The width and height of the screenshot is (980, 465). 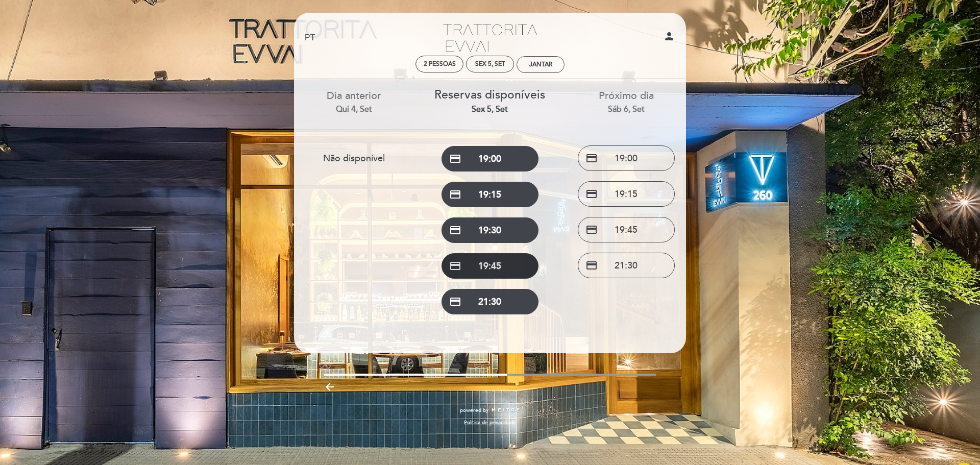 I want to click on button: Não disponível, so click(x=354, y=158).